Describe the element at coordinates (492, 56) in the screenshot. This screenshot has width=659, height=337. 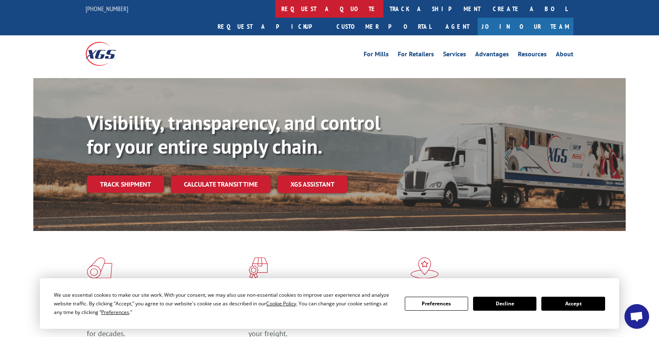
I see `a: Advantages` at that location.